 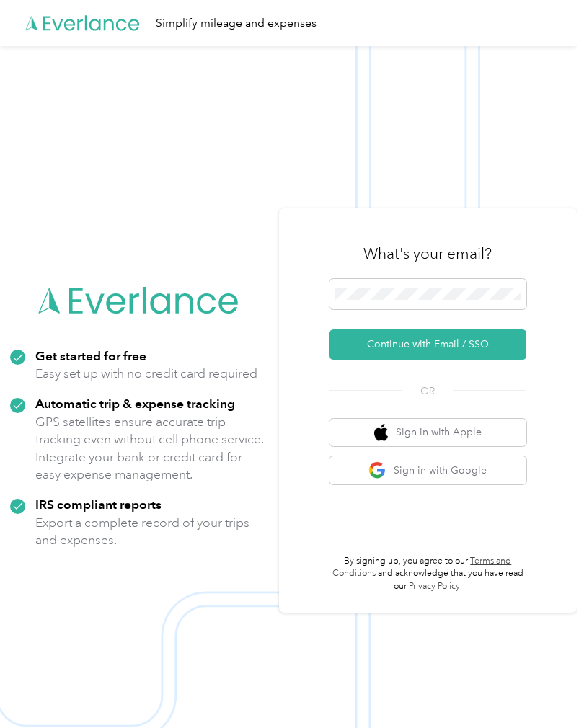 What do you see at coordinates (135, 403) in the screenshot?
I see `strong: Automatic trip & expense tracking` at bounding box center [135, 403].